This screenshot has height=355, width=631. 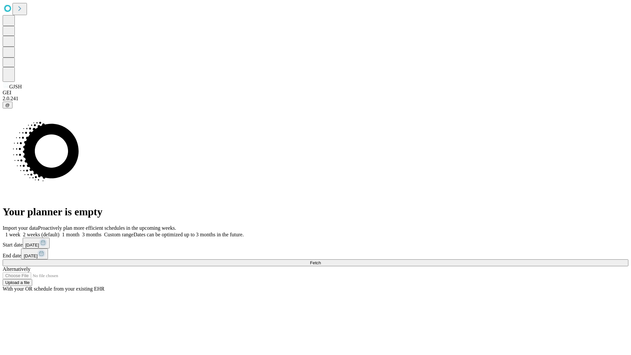 I want to click on span: 2 weeks (default), so click(x=41, y=234).